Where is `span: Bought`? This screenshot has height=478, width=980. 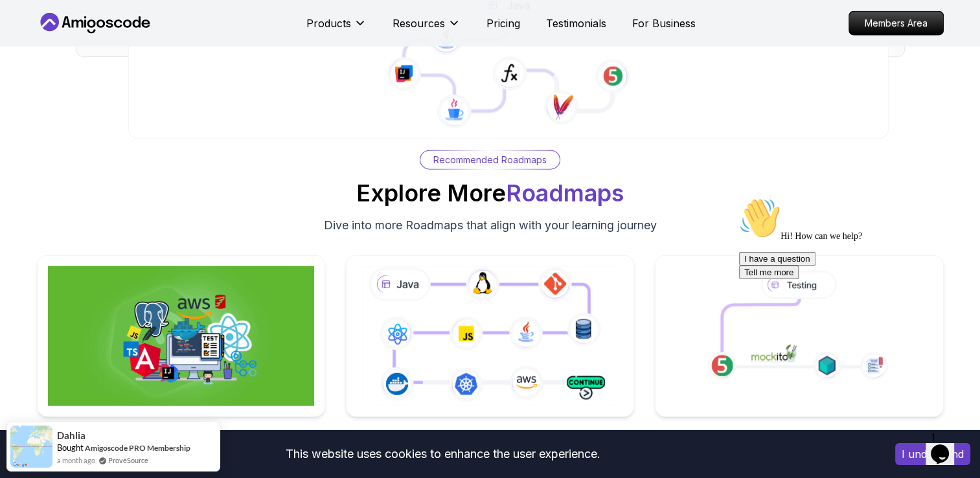 span: Bought is located at coordinates (70, 448).